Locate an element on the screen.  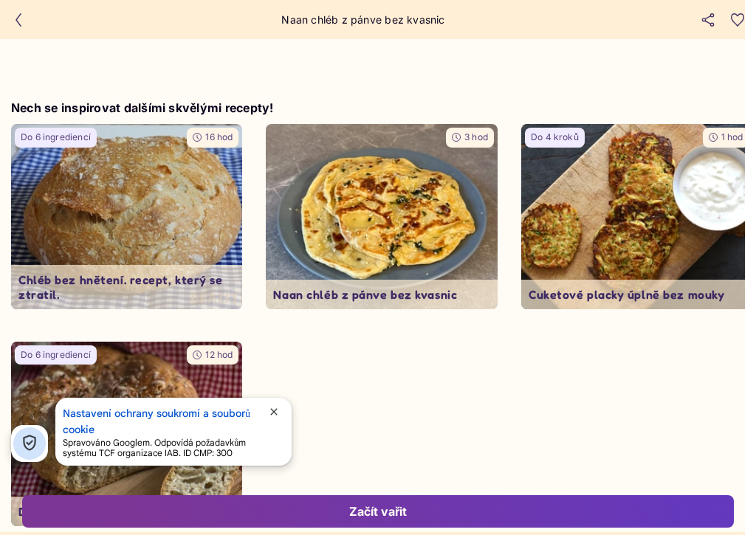
a: undefined3 hodNaan chléb z pánve bez kvasnic is located at coordinates (381, 216).